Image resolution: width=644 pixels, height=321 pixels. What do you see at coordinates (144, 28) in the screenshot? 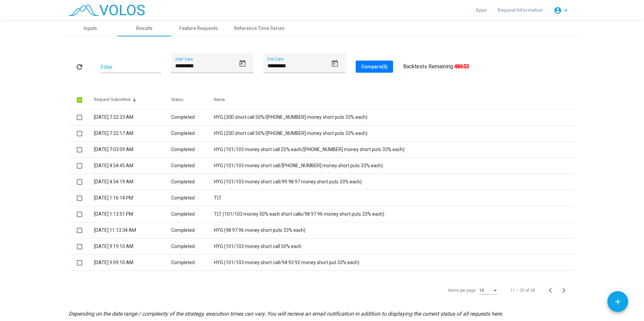
I see `div: Results` at bounding box center [144, 28].